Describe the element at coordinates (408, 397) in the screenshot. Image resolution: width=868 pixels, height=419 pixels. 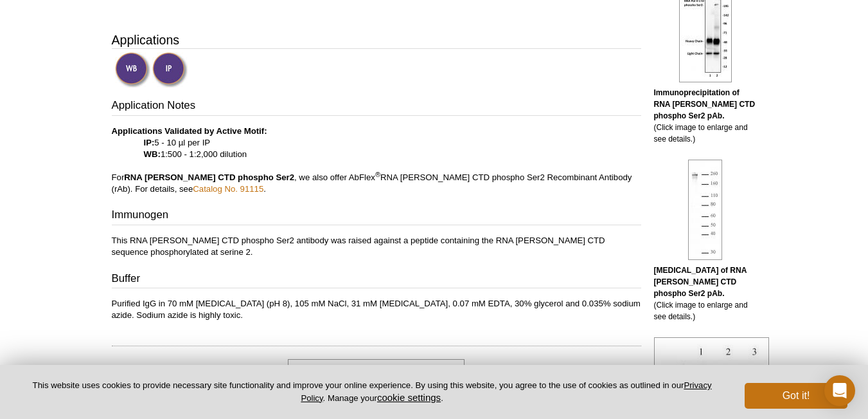
I see `button: cookie settings` at that location.